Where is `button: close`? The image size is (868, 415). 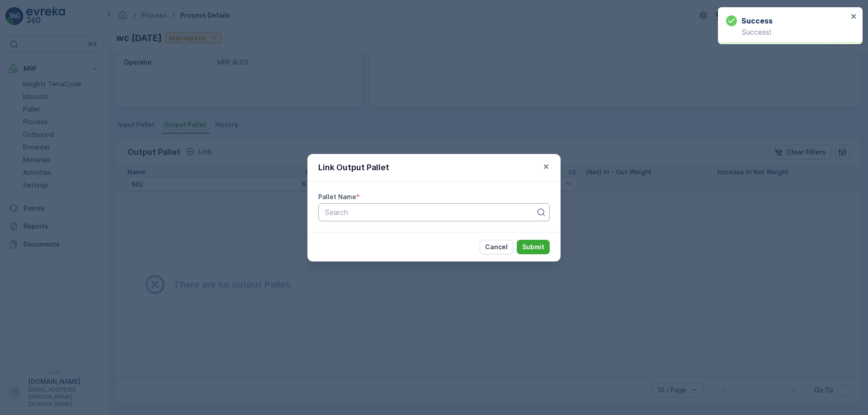 button: close is located at coordinates (854, 17).